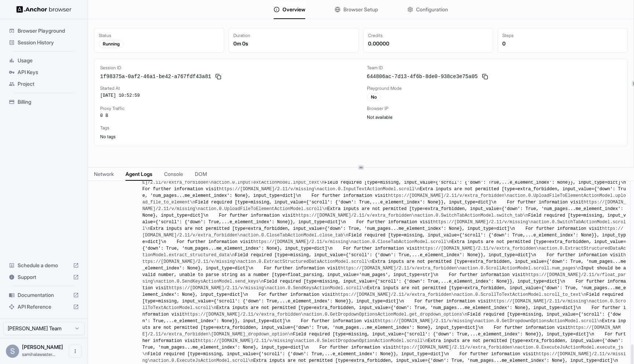 The width and height of the screenshot is (634, 364). What do you see at coordinates (44, 60) in the screenshot?
I see `div: Usage` at bounding box center [44, 60].